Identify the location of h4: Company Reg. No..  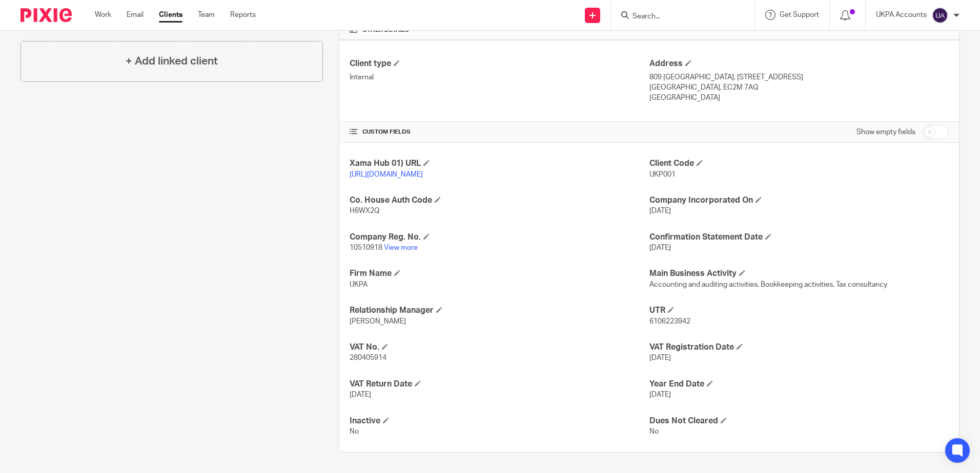
(499, 237).